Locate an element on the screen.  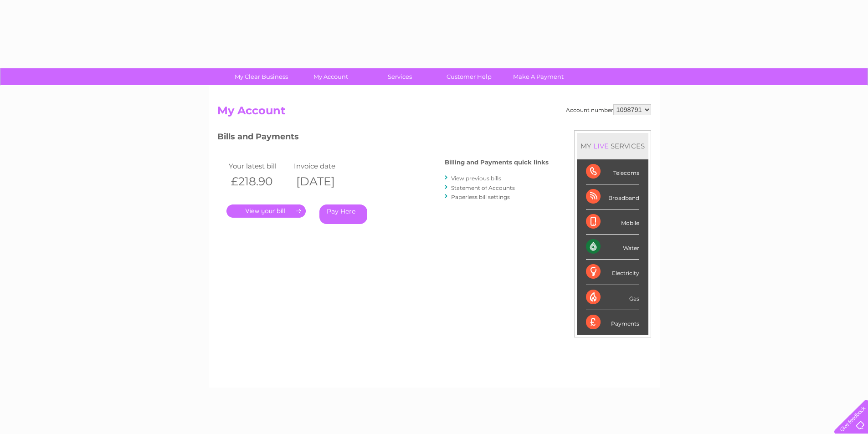
div: Water is located at coordinates (612, 247).